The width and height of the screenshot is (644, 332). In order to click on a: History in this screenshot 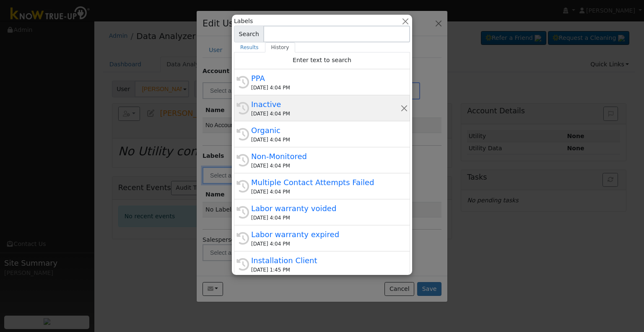, I will do `click(280, 48)`.